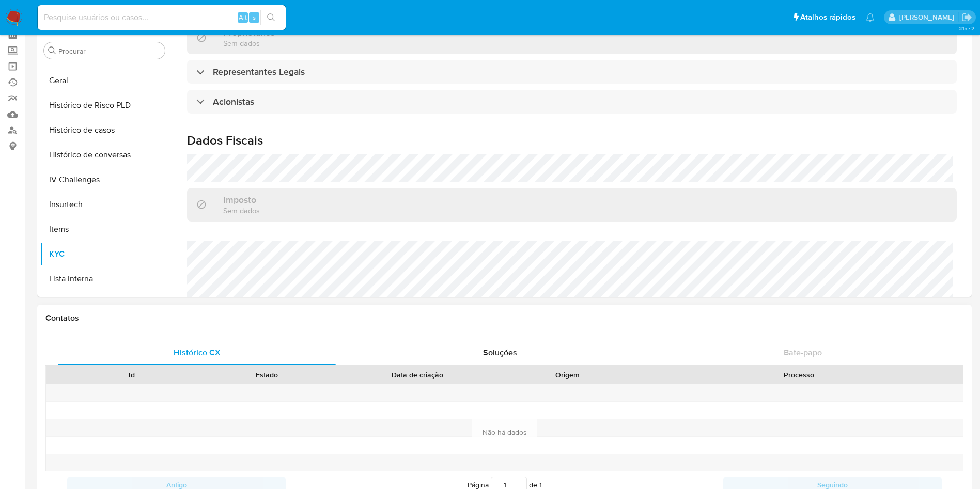 The width and height of the screenshot is (980, 489). I want to click on span: Soluções, so click(500, 353).